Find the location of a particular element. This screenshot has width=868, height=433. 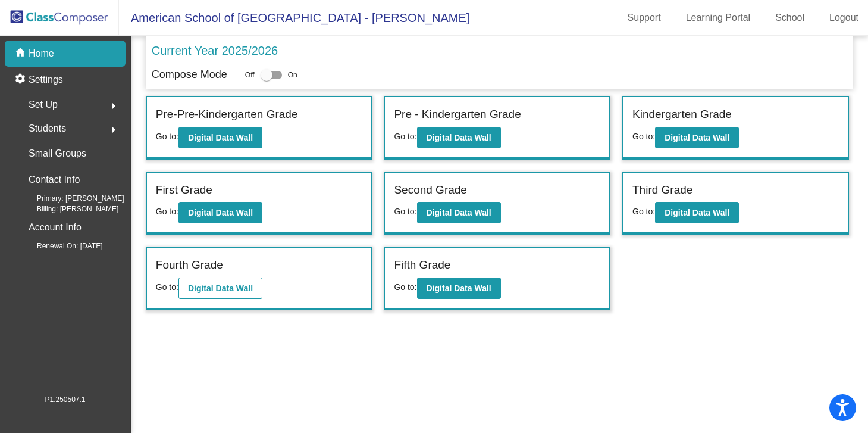

p: Contact Info is located at coordinates (54, 180).